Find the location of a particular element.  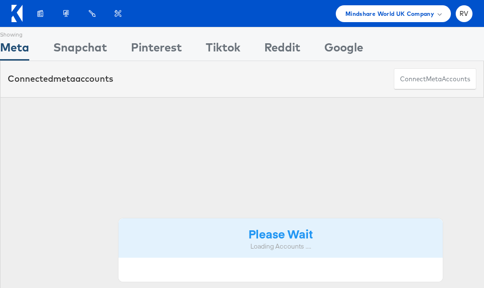

span: RV is located at coordinates (464, 13).